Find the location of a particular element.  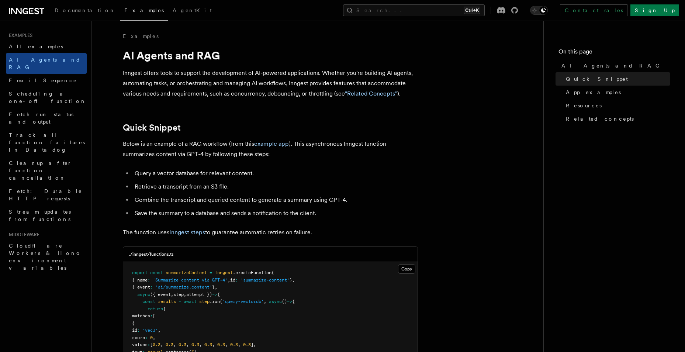

a: Inngest steps is located at coordinates (187, 232).